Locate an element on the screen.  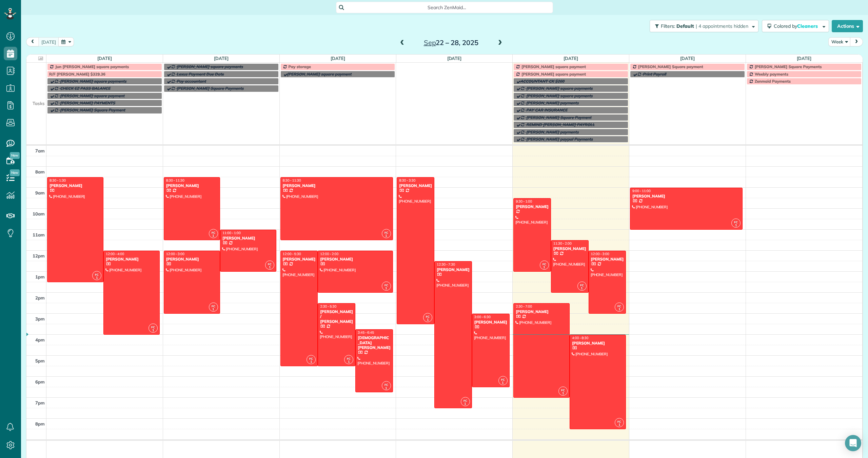
button: prev is located at coordinates (32, 42).